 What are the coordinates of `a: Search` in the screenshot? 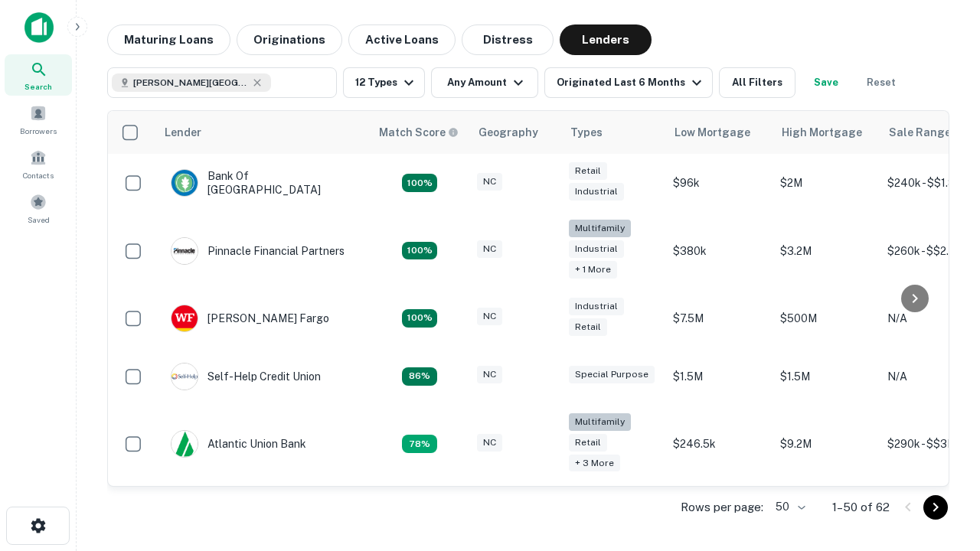 It's located at (38, 75).